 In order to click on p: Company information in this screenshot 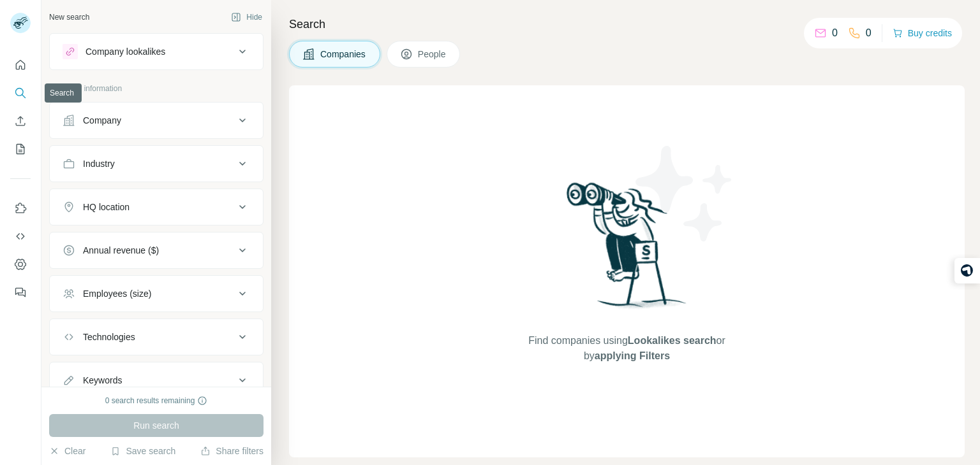, I will do `click(157, 89)`.